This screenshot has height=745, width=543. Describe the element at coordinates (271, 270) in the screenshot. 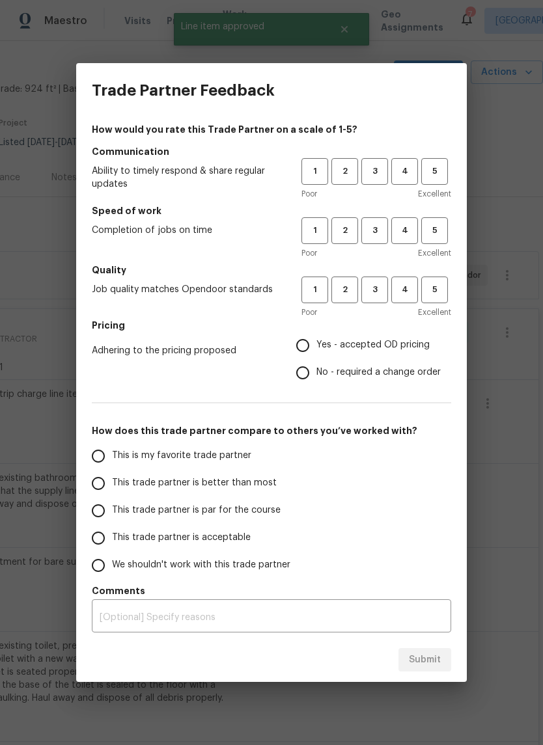

I see `h5: Quality` at that location.